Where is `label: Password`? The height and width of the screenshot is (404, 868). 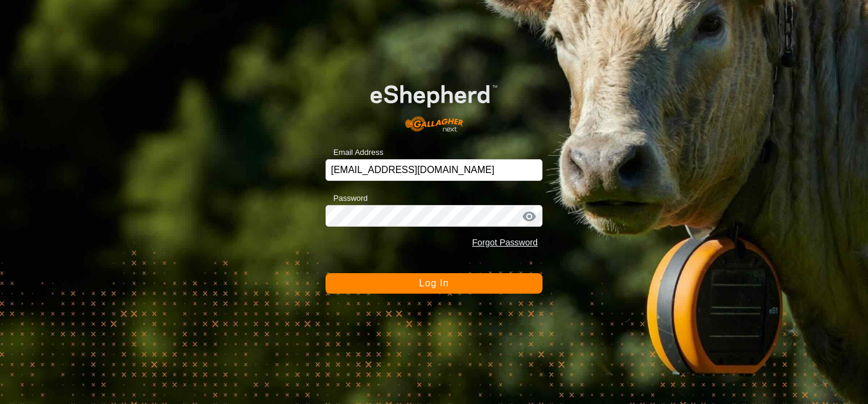 label: Password is located at coordinates (347, 199).